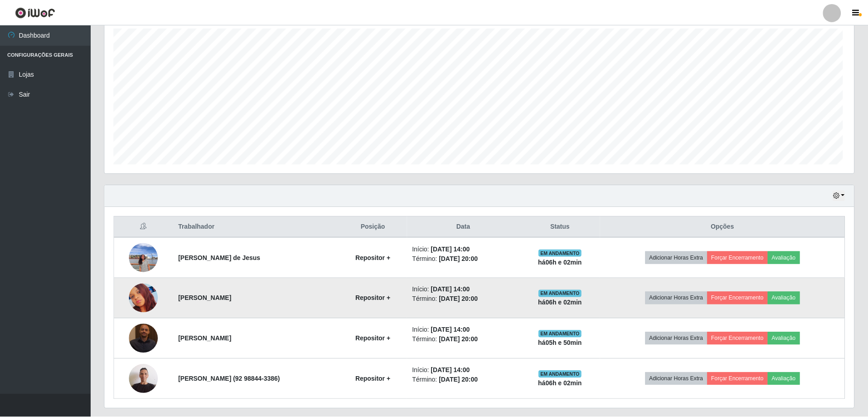 This screenshot has width=868, height=417. Describe the element at coordinates (374, 227) in the screenshot. I see `th: Posição` at that location.